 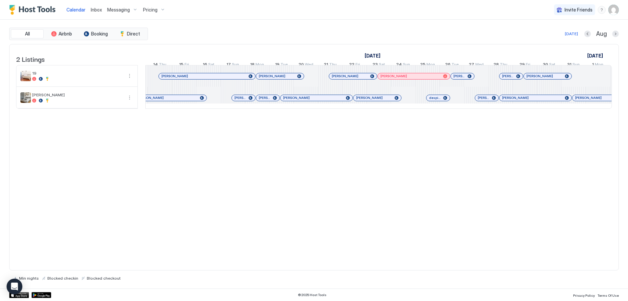 I want to click on span: 1, so click(x=592, y=65).